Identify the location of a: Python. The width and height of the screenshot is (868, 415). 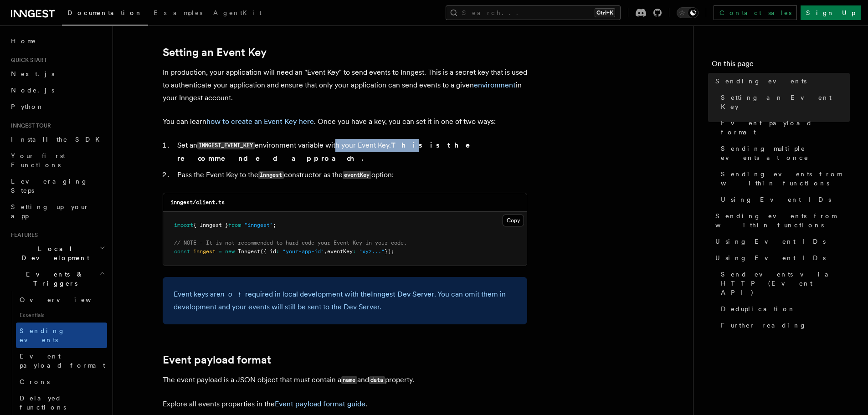
(57, 107).